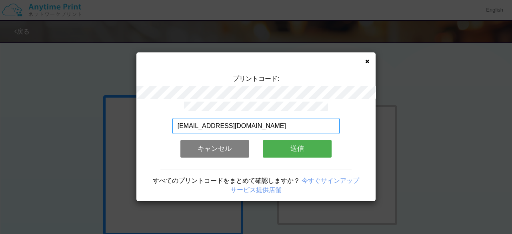 The image size is (512, 234). Describe the element at coordinates (226, 180) in the screenshot. I see `span: すべてのプリントコードをまとめて確認しますか？` at that location.